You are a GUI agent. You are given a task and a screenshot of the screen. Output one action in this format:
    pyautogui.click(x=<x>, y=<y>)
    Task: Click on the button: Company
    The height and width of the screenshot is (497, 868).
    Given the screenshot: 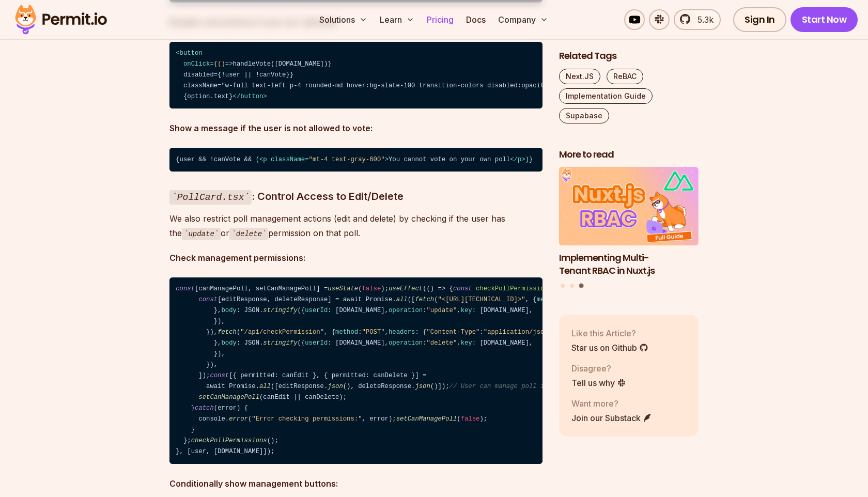 What is the action you would take?
    pyautogui.click(x=523, y=20)
    